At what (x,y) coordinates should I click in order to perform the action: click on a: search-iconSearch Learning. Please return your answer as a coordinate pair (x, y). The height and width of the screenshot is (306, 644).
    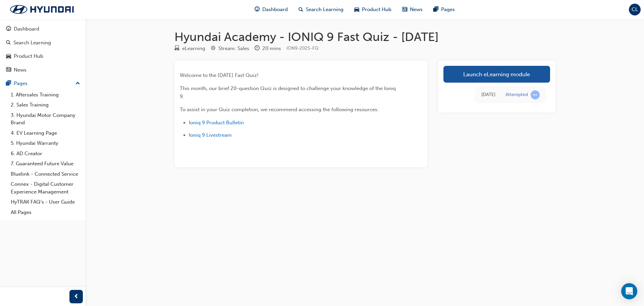
    Looking at the image, I should click on (321, 9).